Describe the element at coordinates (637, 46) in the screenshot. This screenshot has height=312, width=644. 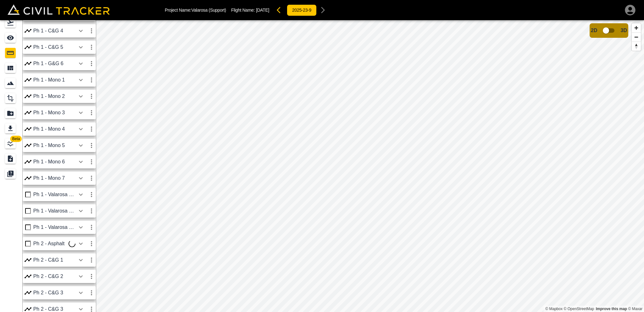
I see `button: Reset bearing to north` at that location.